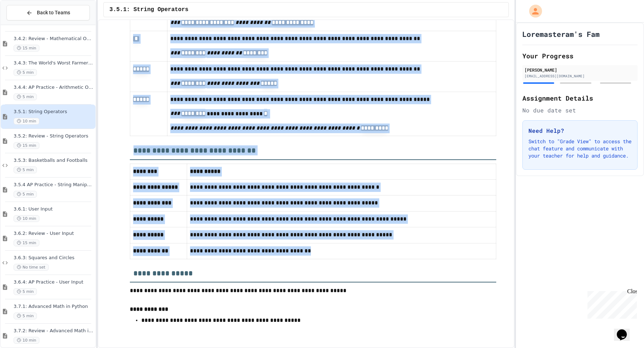 This screenshot has width=644, height=348. Describe the element at coordinates (54, 88) in the screenshot. I see `span: 3.4.4: AP Practice - Arithmetic Operators` at that location.